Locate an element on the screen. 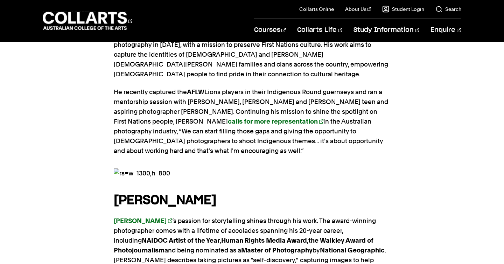 The width and height of the screenshot is (504, 264). p: He recently captured the Lions players in their Indigenous Round guernseys and ran a mentorship s... is located at coordinates (252, 121).